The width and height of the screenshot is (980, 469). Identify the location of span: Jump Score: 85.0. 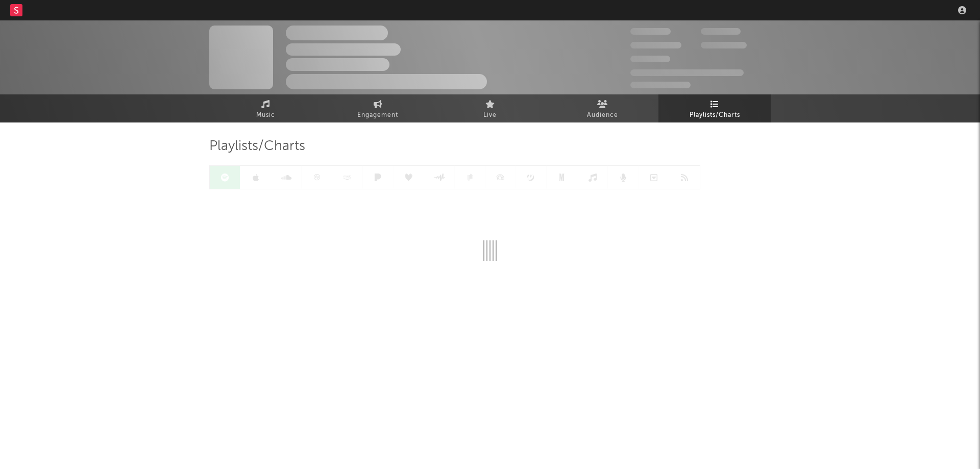
(660, 85).